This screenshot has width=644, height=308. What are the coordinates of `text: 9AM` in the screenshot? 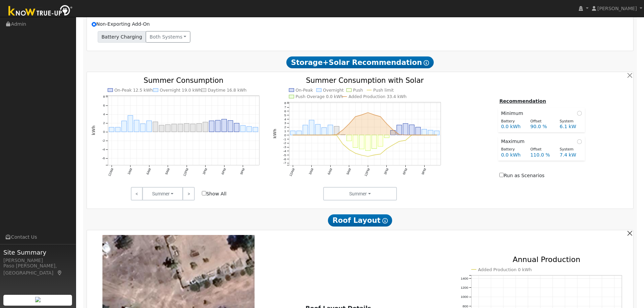 It's located at (167, 171).